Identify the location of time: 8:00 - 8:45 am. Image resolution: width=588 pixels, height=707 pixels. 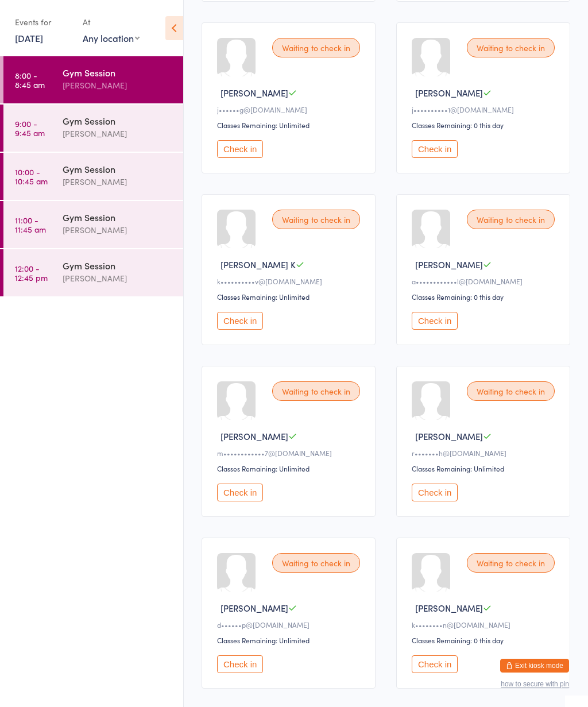
(30, 80).